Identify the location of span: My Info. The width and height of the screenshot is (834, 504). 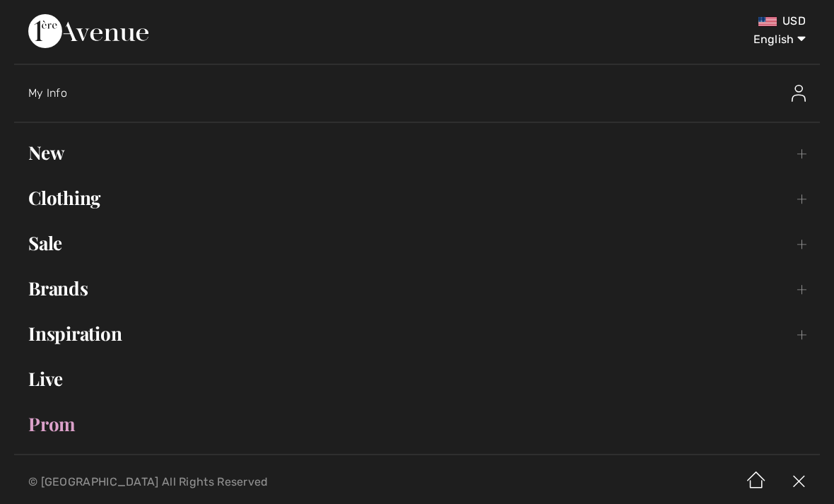
(47, 93).